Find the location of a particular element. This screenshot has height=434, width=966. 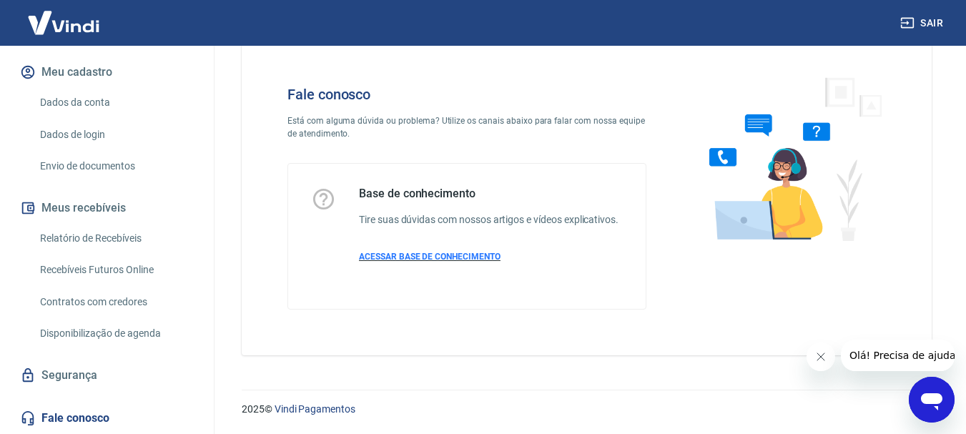

h4: Fale conosco is located at coordinates (467, 94).